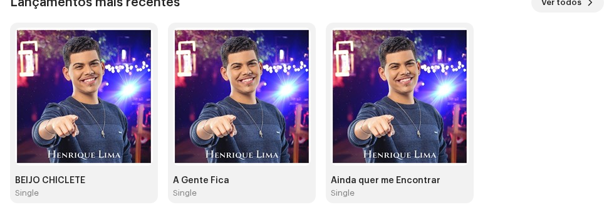 The image size is (614, 212). Describe the element at coordinates (400, 97) in the screenshot. I see `img: 53b7c247-be95-47c6-af07-615b7849cf5f` at that location.